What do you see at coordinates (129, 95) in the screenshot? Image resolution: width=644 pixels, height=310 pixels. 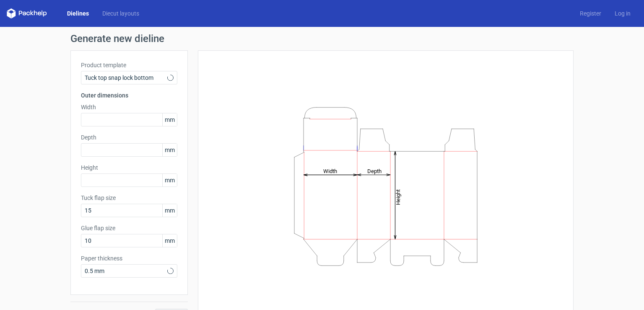 I see `h3: Outer dimensions` at bounding box center [129, 95].